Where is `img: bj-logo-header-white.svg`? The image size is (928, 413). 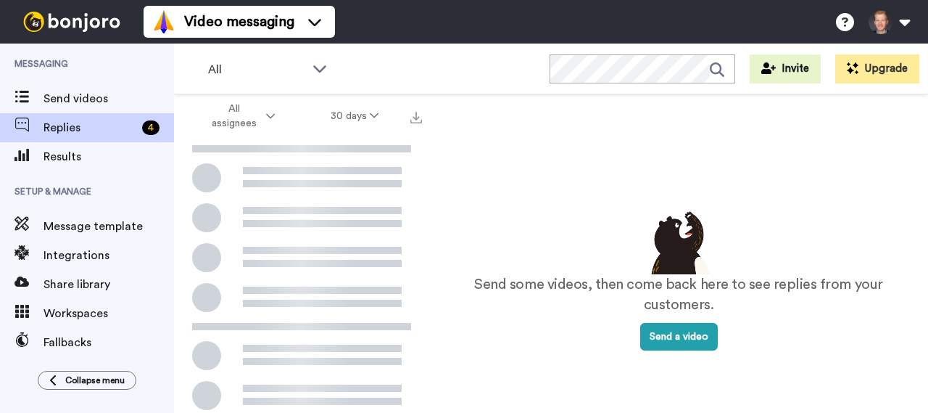 img: bj-logo-header-white.svg is located at coordinates (72, 22).